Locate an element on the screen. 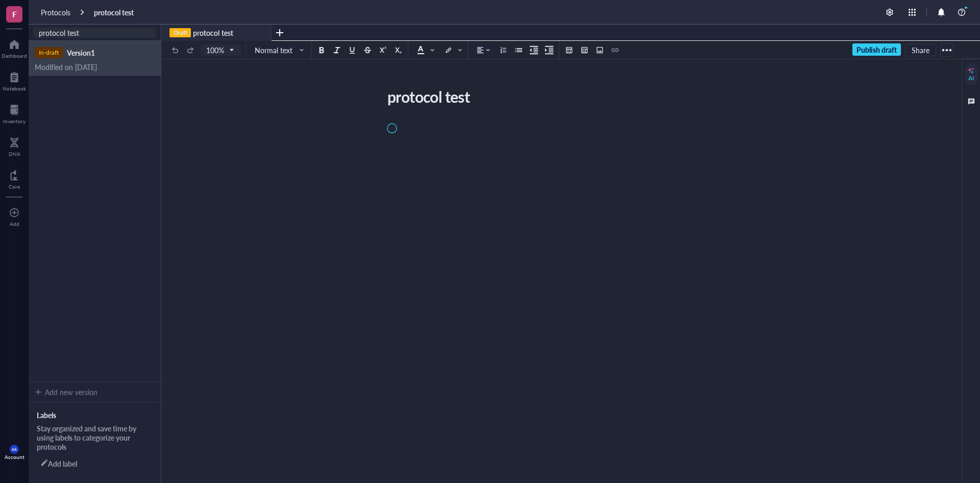 Image resolution: width=980 pixels, height=483 pixels. div: Stay organized and save time by using labels to categorize your protocols is located at coordinates (95, 437).